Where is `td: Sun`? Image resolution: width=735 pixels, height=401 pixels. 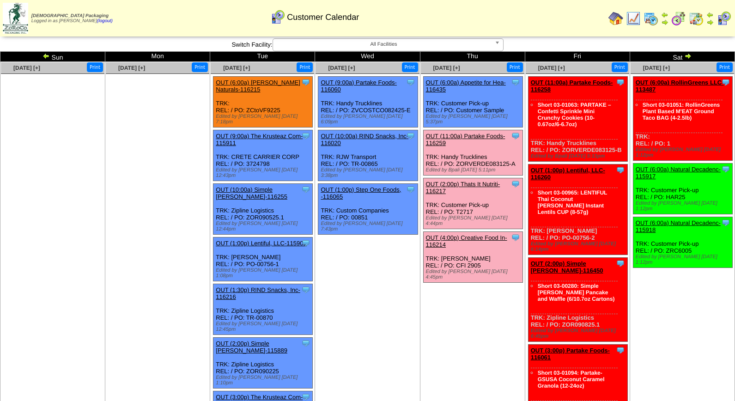
td: Sun is located at coordinates (53, 57).